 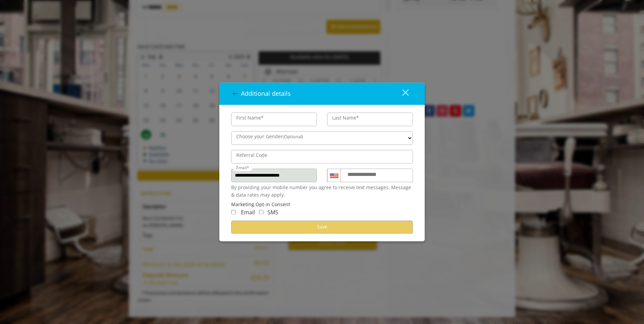 I want to click on div: close dialog, so click(x=401, y=94).